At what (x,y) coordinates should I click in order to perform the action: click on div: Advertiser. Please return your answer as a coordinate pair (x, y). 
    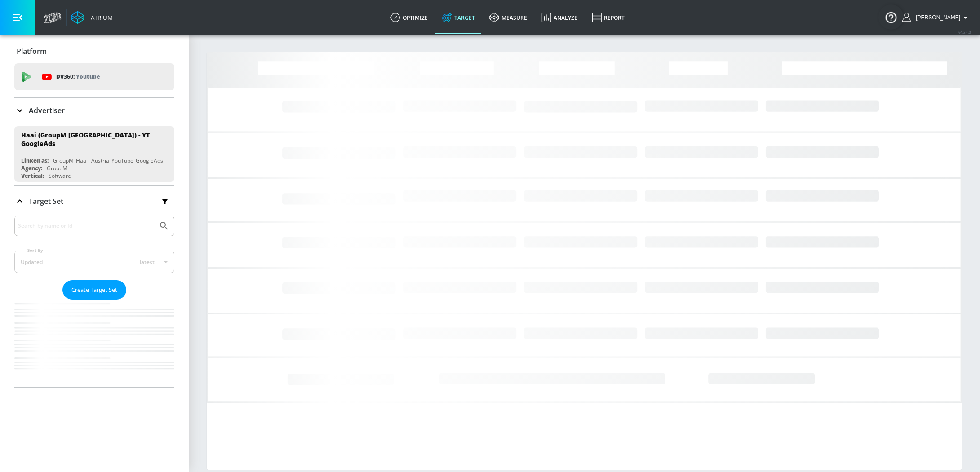
    Looking at the image, I should click on (94, 110).